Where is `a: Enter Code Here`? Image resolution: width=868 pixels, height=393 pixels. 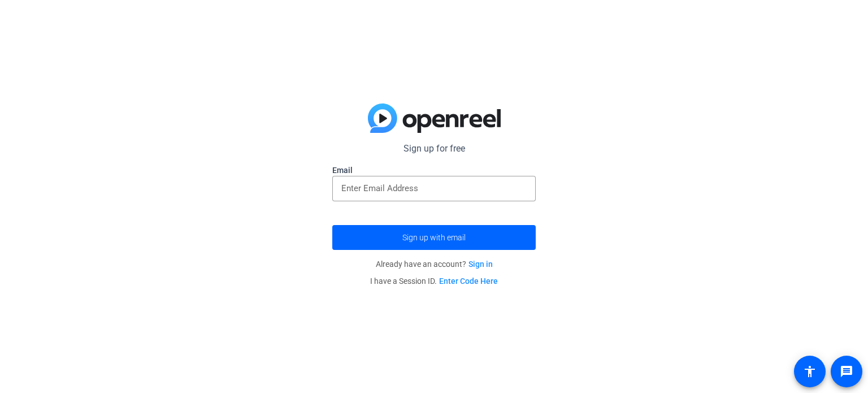 a: Enter Code Here is located at coordinates (469, 281).